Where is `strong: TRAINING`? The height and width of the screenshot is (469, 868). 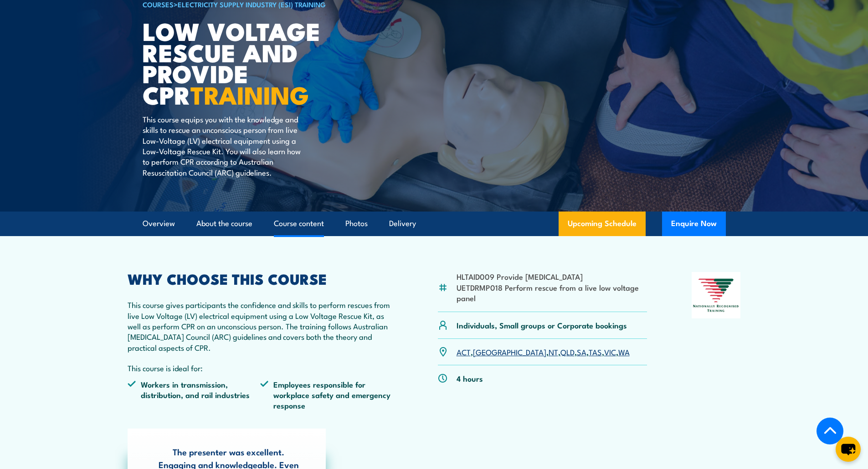 strong: TRAINING is located at coordinates (250, 93).